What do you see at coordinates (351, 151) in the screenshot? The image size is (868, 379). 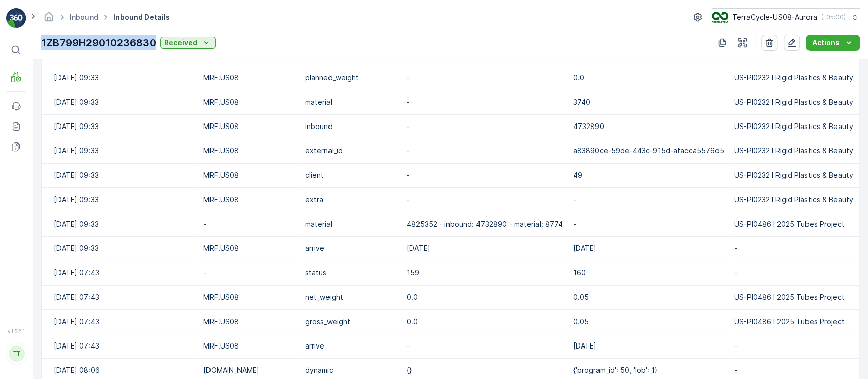 I see `p: external_id` at bounding box center [351, 151].